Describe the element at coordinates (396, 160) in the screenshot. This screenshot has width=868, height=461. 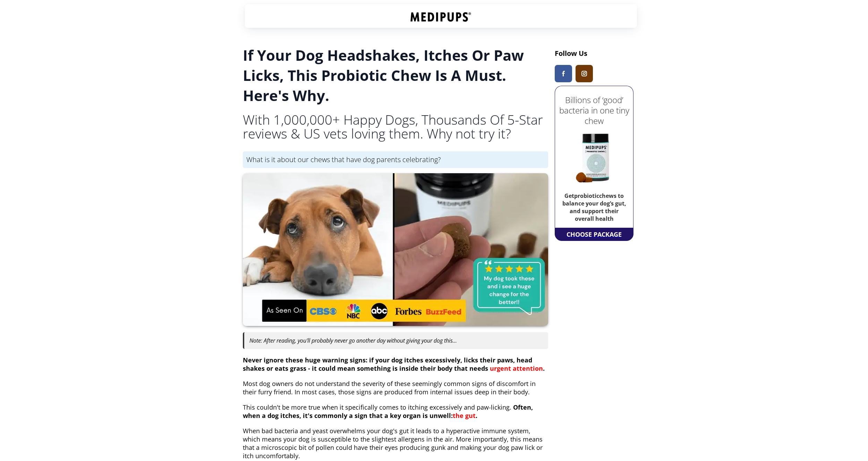
I see `div: What is it about our chews that have dog parents celebrating?` at that location.